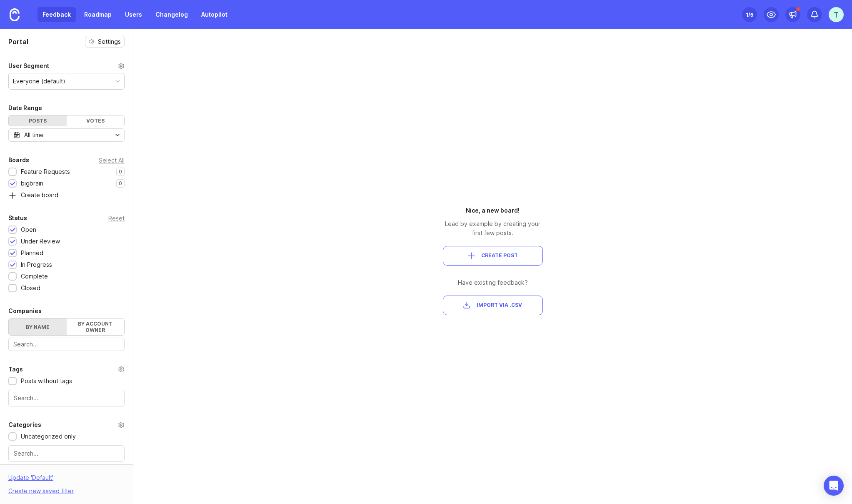 The image size is (852, 504). I want to click on div: Posts, so click(38, 121).